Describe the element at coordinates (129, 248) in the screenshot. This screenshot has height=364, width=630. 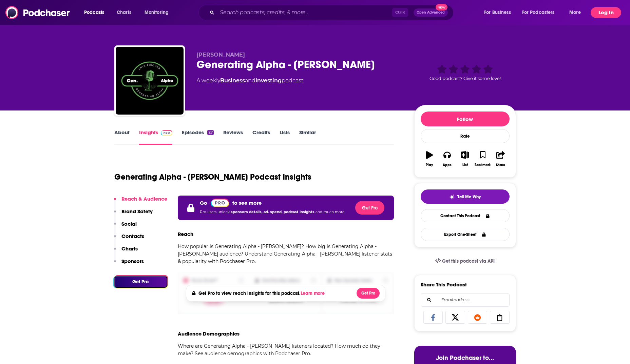
I see `p: Charts` at that location.